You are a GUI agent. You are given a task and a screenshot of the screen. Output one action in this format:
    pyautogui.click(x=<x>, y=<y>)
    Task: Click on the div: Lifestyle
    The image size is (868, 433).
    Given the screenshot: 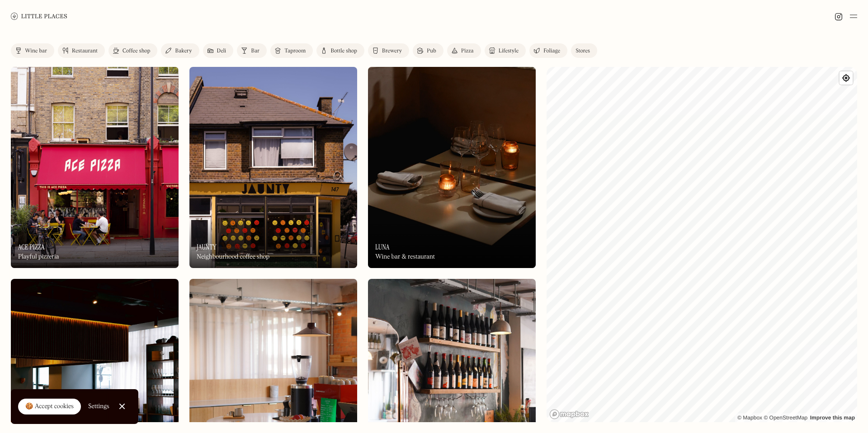 What is the action you would take?
    pyautogui.click(x=509, y=51)
    